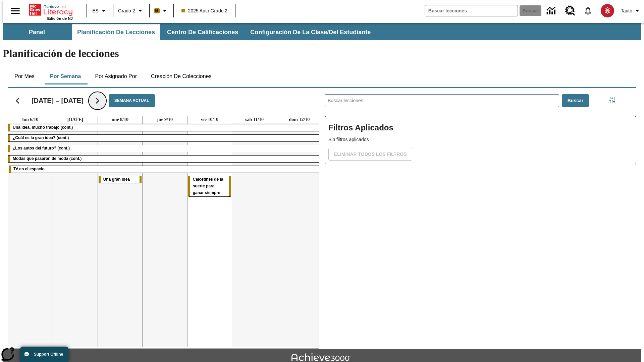 Image resolution: width=644 pixels, height=362 pixels. What do you see at coordinates (607, 11) in the screenshot?
I see `button: Escoja un nuevo avatar` at bounding box center [607, 11].